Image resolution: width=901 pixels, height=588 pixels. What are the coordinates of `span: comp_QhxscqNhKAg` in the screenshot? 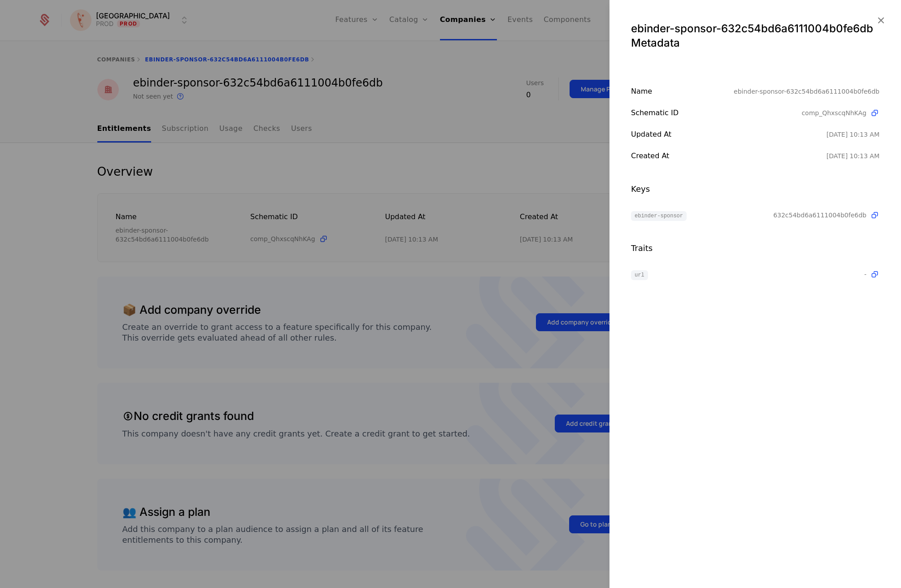 It's located at (833, 113).